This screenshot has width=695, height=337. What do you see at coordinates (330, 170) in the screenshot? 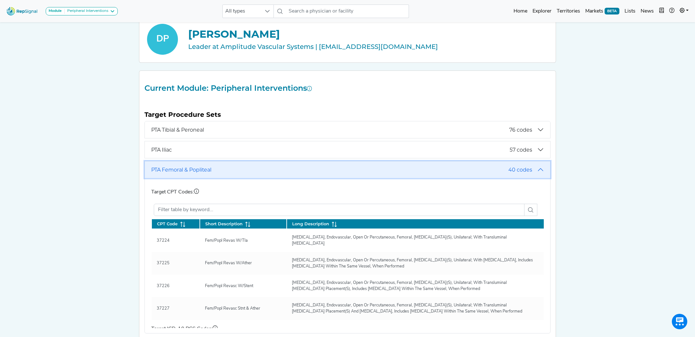
I see `span: PTA Femoral & Popliteal` at bounding box center [330, 170].